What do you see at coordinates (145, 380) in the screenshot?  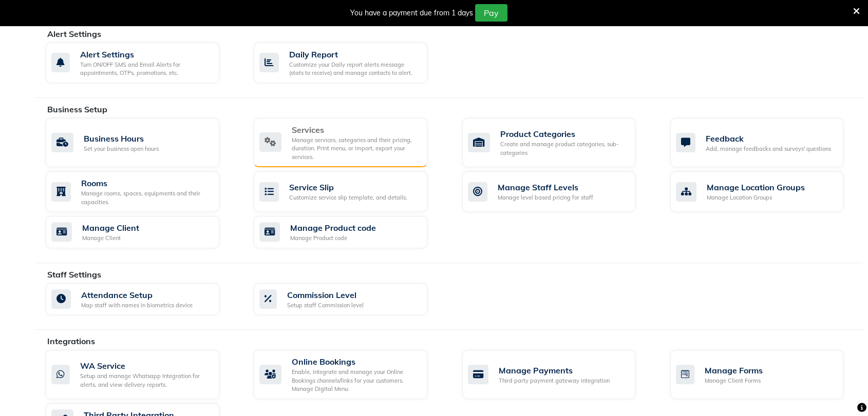 I see `div: Setup and manage Whatsapp Integration for alerts, and view delivery reports.` at bounding box center [145, 380].